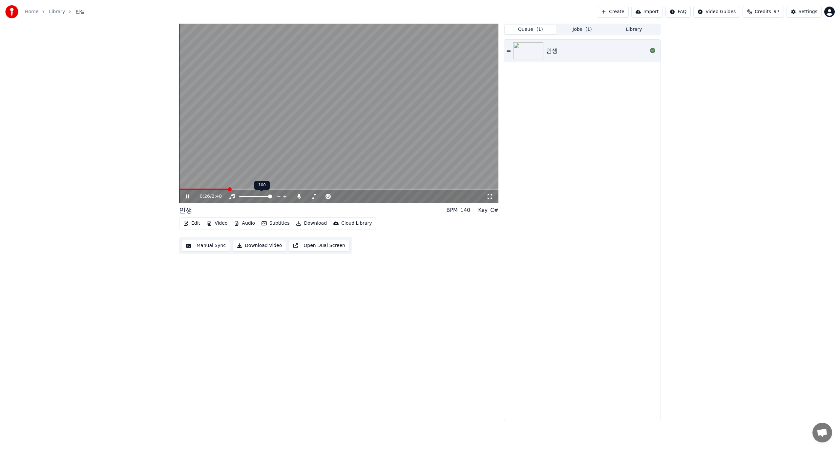 This screenshot has width=840, height=449. What do you see at coordinates (217, 224) in the screenshot?
I see `button: Video` at bounding box center [217, 224].